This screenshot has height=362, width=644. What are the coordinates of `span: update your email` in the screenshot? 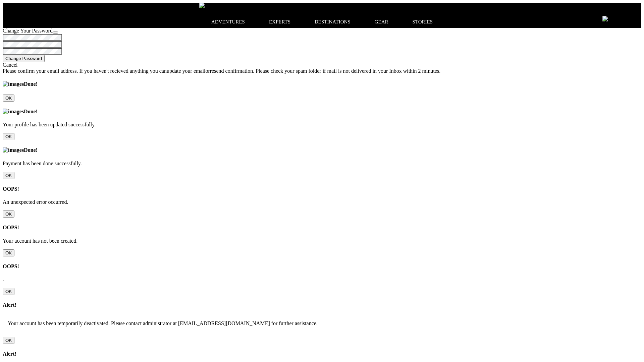 It's located at (186, 71).